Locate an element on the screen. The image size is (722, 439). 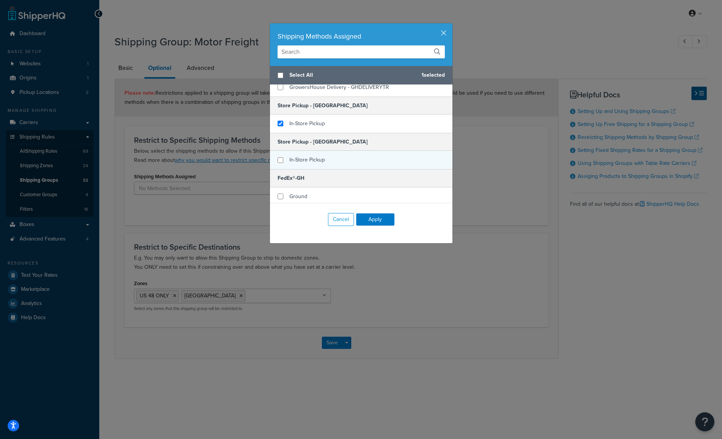
span: Select All is located at coordinates (352, 75).